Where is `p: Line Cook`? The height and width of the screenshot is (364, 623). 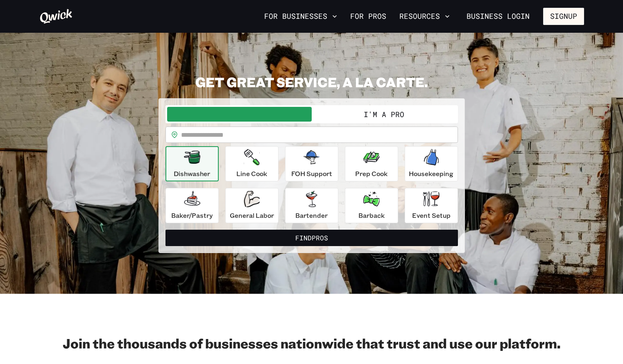
p: Line Cook is located at coordinates (251, 174).